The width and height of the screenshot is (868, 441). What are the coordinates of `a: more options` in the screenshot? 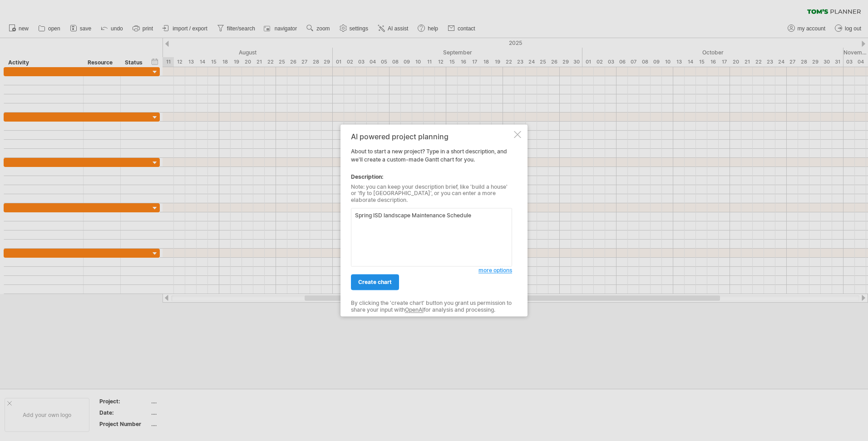 It's located at (495, 271).